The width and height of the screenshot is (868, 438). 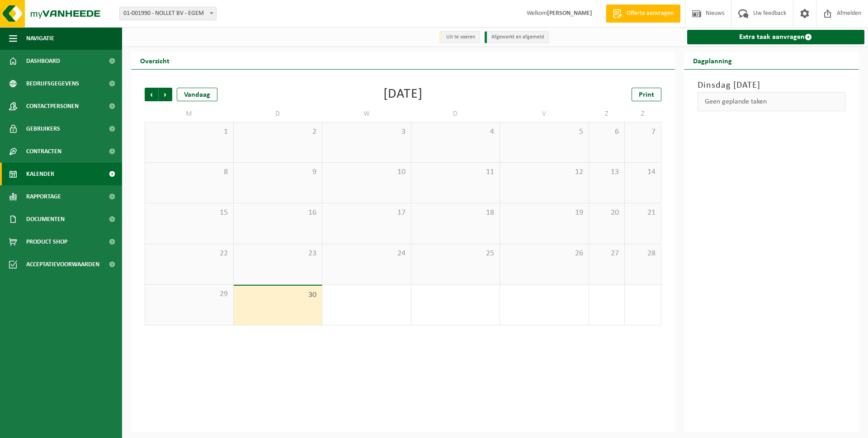 What do you see at coordinates (642, 253) in the screenshot?
I see `span: 28` at bounding box center [642, 253].